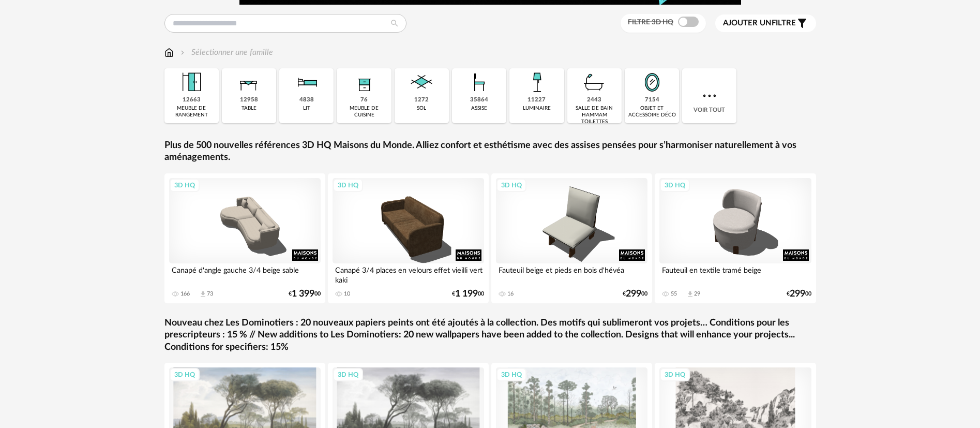  What do you see at coordinates (802, 23) in the screenshot?
I see `span: Filter icon` at bounding box center [802, 23].